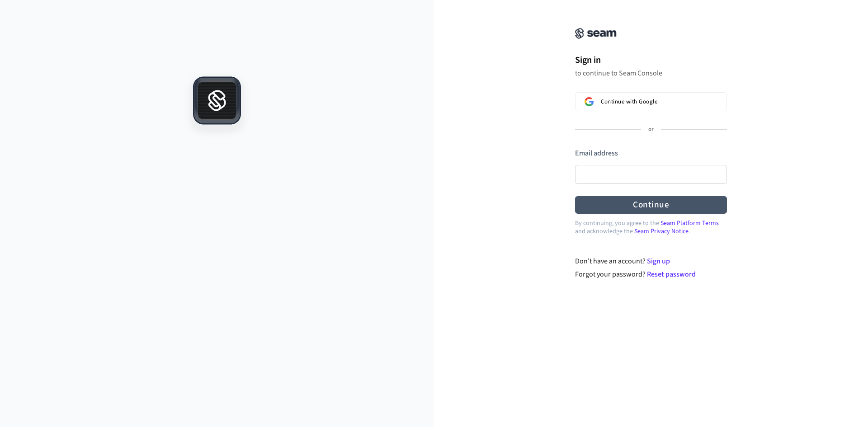  What do you see at coordinates (658, 262) in the screenshot?
I see `a: Sign up` at bounding box center [658, 262].